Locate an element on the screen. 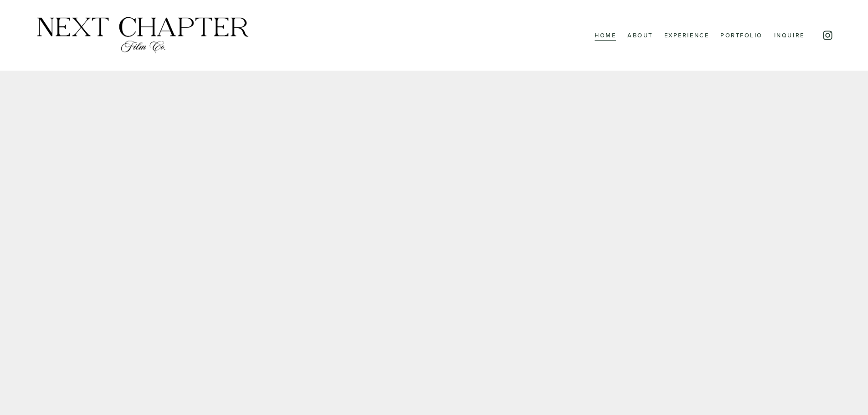  img: Next Chapter Film Co. is located at coordinates (143, 35).